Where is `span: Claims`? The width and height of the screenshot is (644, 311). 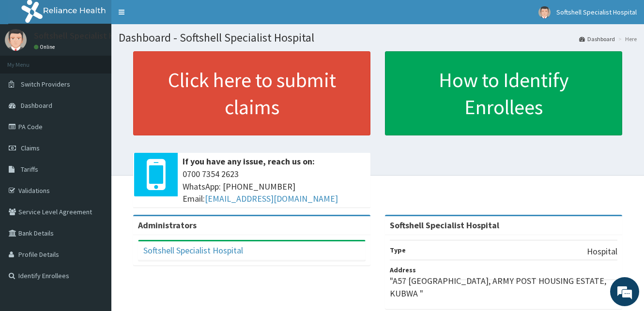 span: Claims is located at coordinates (30, 148).